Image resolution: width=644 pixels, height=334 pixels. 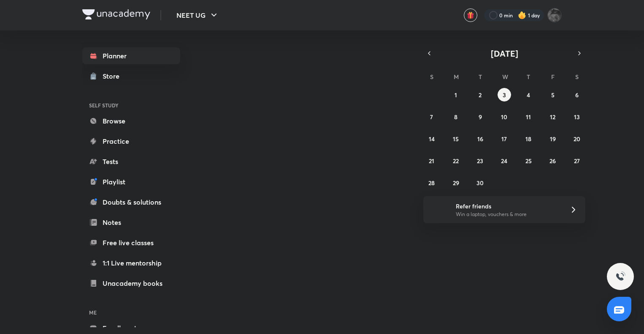 What do you see at coordinates (131, 105) in the screenshot?
I see `h6: SELF STUDY` at bounding box center [131, 105].